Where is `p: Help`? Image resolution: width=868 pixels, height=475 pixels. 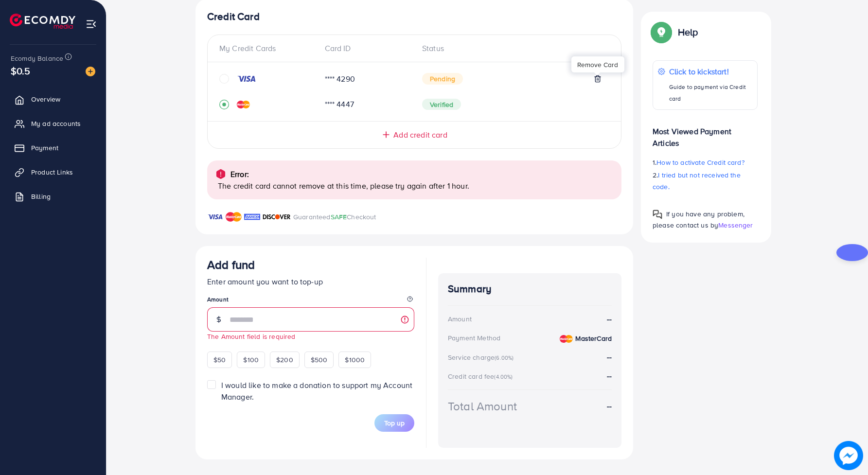
p: Help is located at coordinates (688, 32).